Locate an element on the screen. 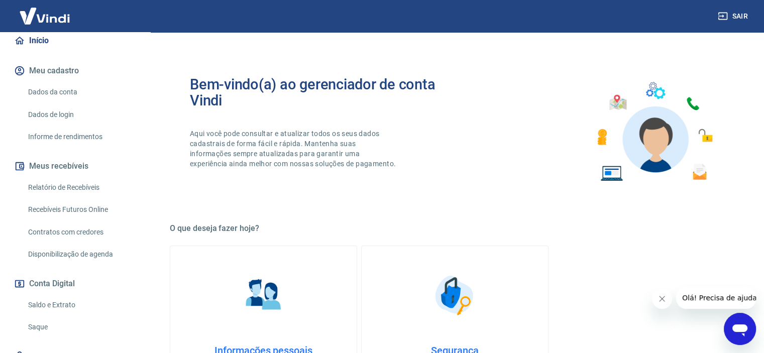 This screenshot has height=353, width=764. img: Segurança is located at coordinates (455, 295).